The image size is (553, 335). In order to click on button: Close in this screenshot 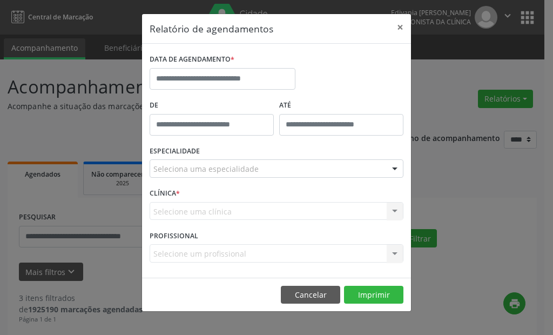, I will do `click(400, 27)`.